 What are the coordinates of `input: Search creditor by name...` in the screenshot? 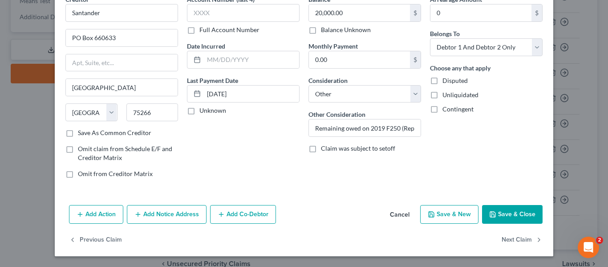 It's located at (122, 13).